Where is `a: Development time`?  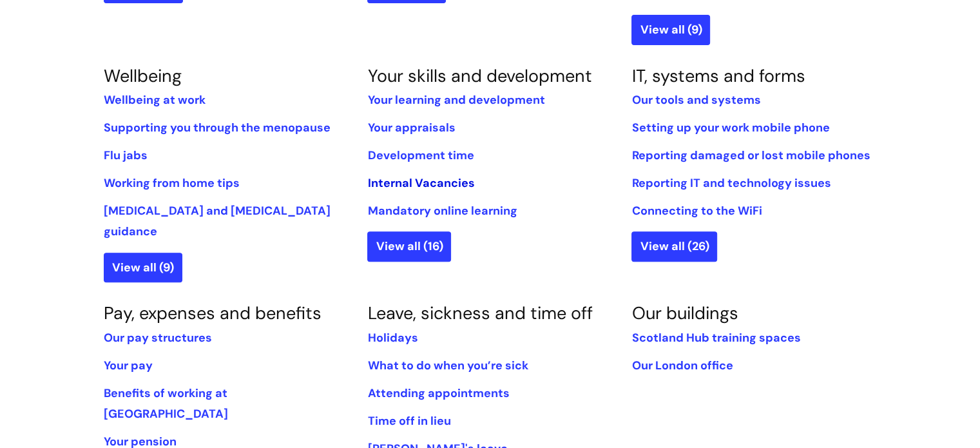 a: Development time is located at coordinates (420, 155).